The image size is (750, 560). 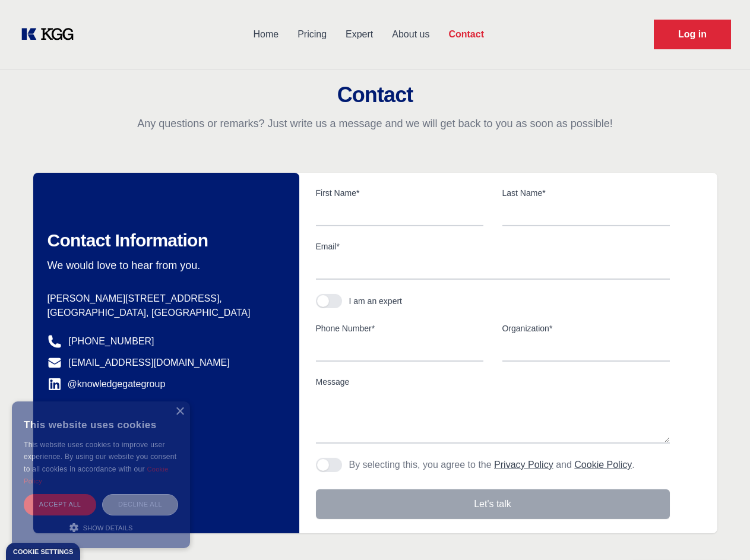 I want to click on div: Close, so click(x=179, y=411).